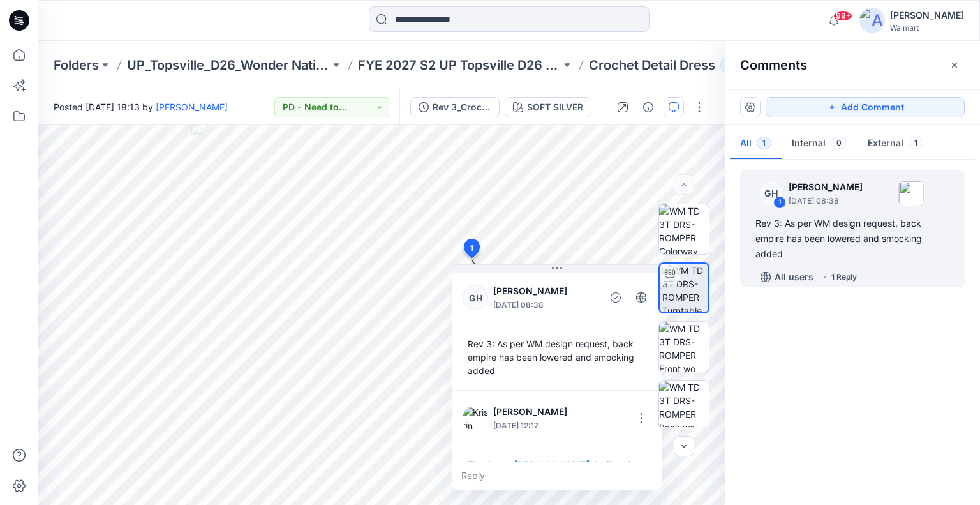 This screenshot has height=505, width=980. I want to click on div: Reply, so click(557, 476).